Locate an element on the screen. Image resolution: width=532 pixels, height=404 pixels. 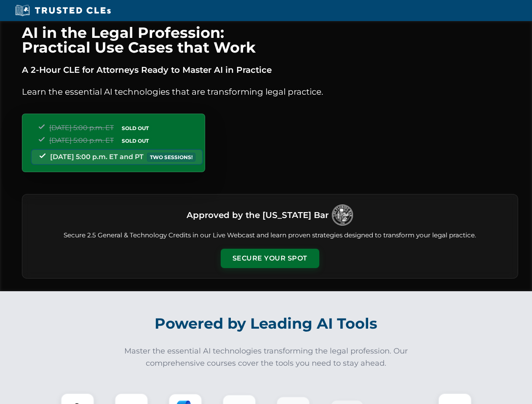
p: Master the essential AI technologies transforming the legal profession. Our comprehensive courses... is located at coordinates (266, 358).